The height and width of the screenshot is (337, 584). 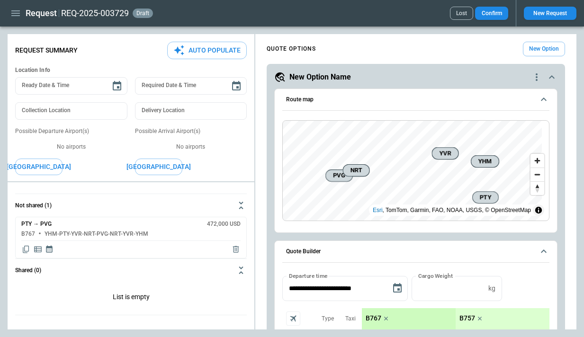 I want to click on p: B757, so click(x=467, y=318).